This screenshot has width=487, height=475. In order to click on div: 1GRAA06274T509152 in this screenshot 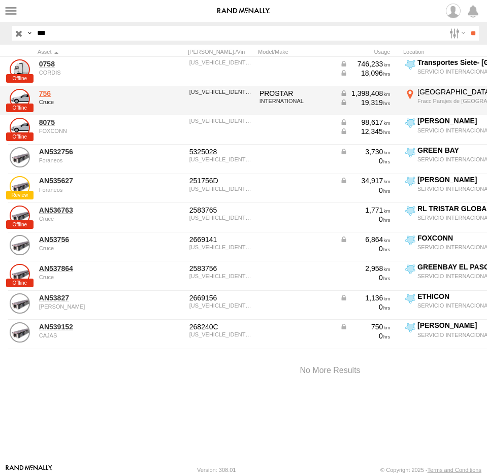, I will do `click(221, 335)`.